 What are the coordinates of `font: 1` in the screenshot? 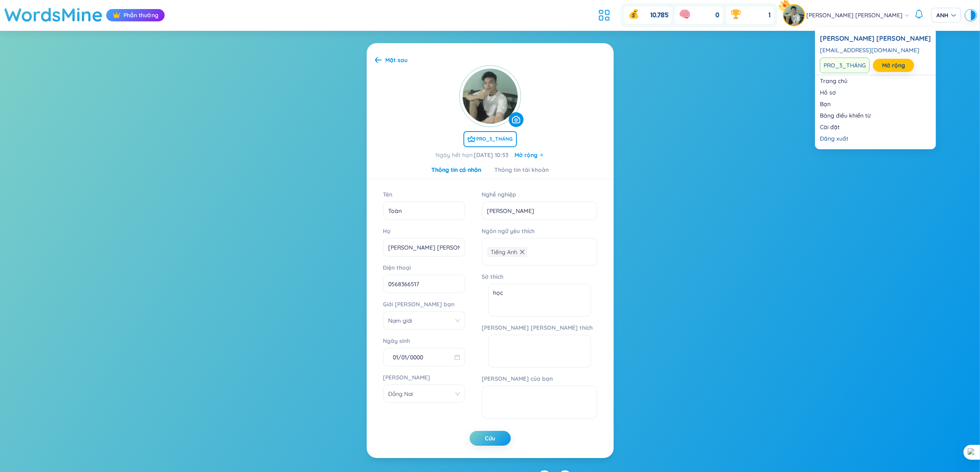 It's located at (769, 15).